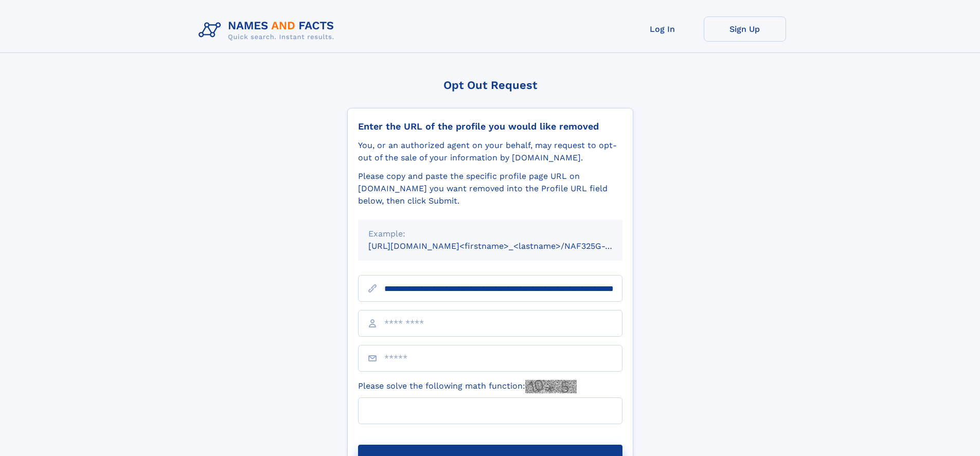 This screenshot has width=980, height=456. Describe the element at coordinates (268, 31) in the screenshot. I see `img: Logo Names and Facts` at that location.